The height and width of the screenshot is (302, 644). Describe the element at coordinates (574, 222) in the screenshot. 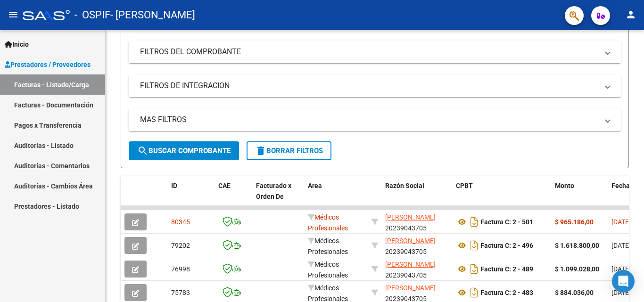

I see `strong: $ 965.186,00` at that location.